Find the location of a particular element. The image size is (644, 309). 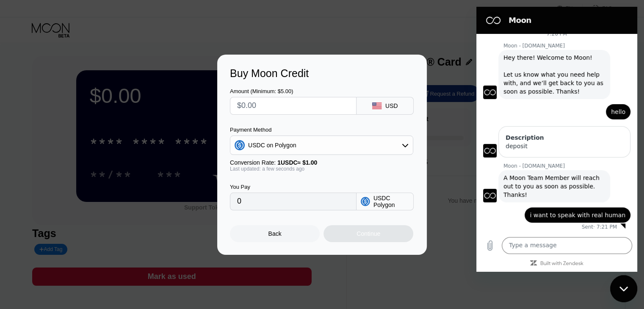

span: 1 USDC ≈ $1.00 is located at coordinates (298, 163).